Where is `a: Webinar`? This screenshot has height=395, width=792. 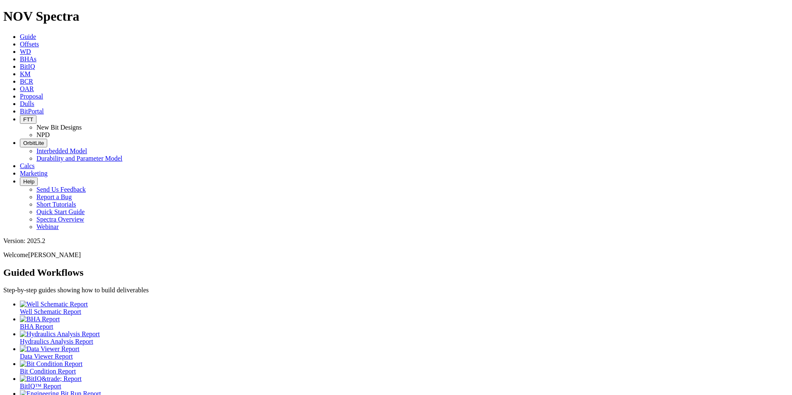 a: Webinar is located at coordinates (48, 227).